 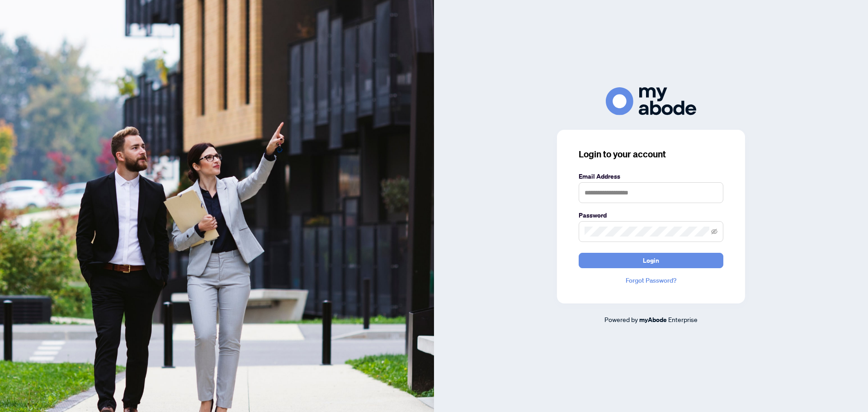 What do you see at coordinates (651, 177) in the screenshot?
I see `label: Email Address` at bounding box center [651, 177].